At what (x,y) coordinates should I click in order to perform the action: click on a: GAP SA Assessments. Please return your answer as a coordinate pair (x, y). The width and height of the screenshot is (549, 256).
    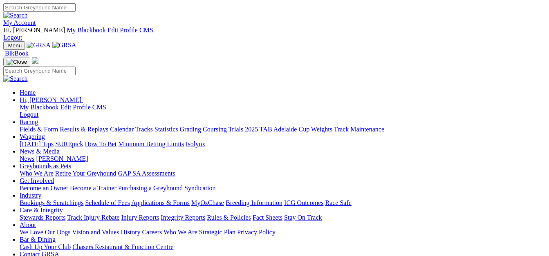
    Looking at the image, I should click on (147, 173).